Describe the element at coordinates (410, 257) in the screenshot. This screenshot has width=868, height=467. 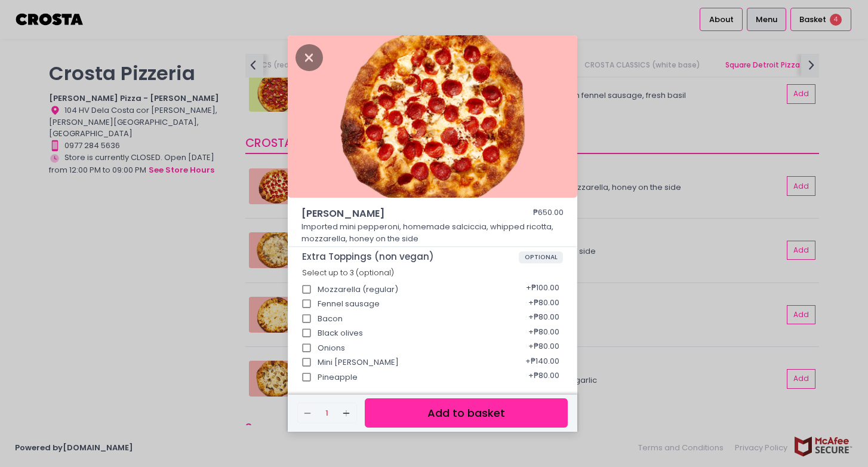
I see `span: Extra Toppings (non vegan)` at that location.